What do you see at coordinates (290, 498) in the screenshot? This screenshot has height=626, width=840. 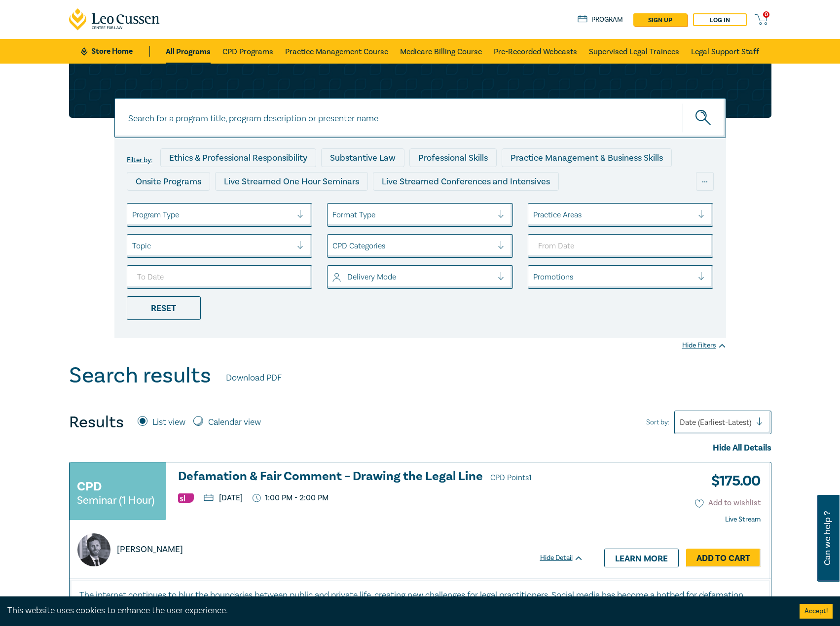 I see `p: 1:00 PM - 2:00 PM` at bounding box center [290, 498].